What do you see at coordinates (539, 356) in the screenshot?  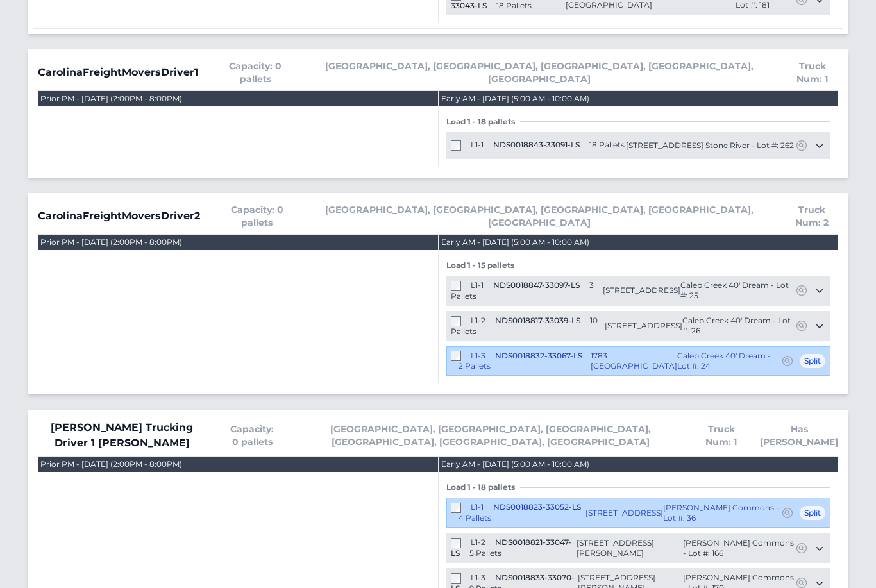 I see `span: NDS0018832-33067-LS` at bounding box center [539, 356].